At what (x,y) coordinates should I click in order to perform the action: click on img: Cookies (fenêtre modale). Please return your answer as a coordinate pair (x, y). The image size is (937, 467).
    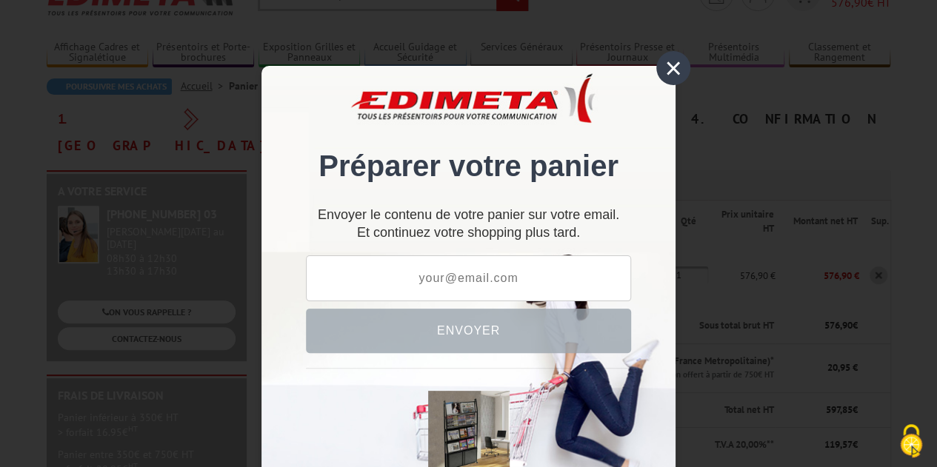
    Looking at the image, I should click on (911, 442).